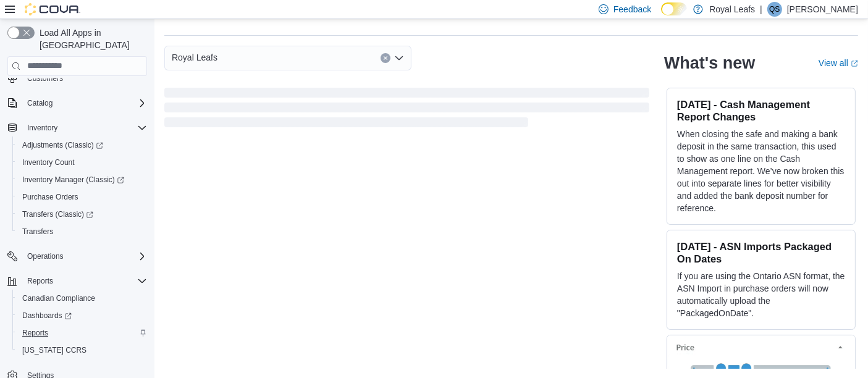 The height and width of the screenshot is (378, 868). I want to click on span: Dark Mode, so click(661, 16).